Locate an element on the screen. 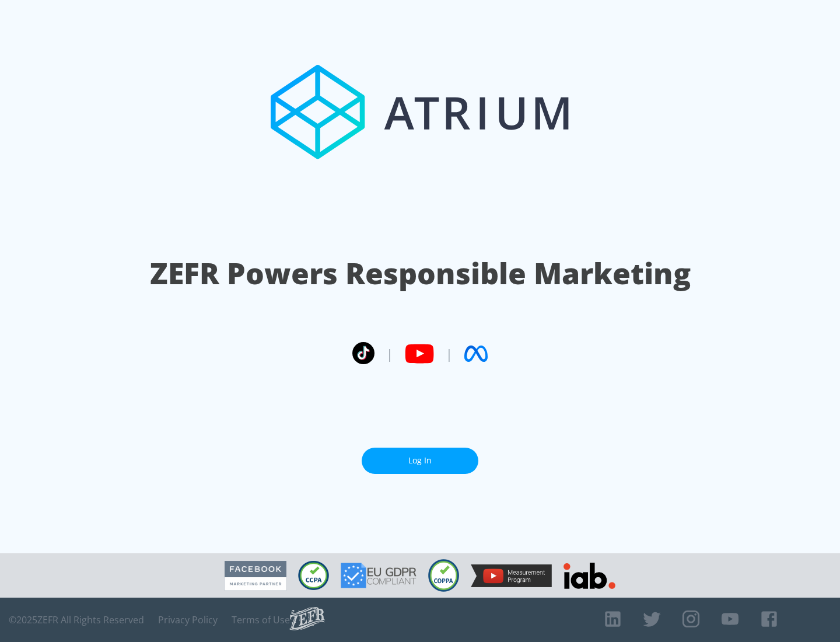 Image resolution: width=840 pixels, height=642 pixels. img: GDPR Compliant is located at coordinates (378, 576).